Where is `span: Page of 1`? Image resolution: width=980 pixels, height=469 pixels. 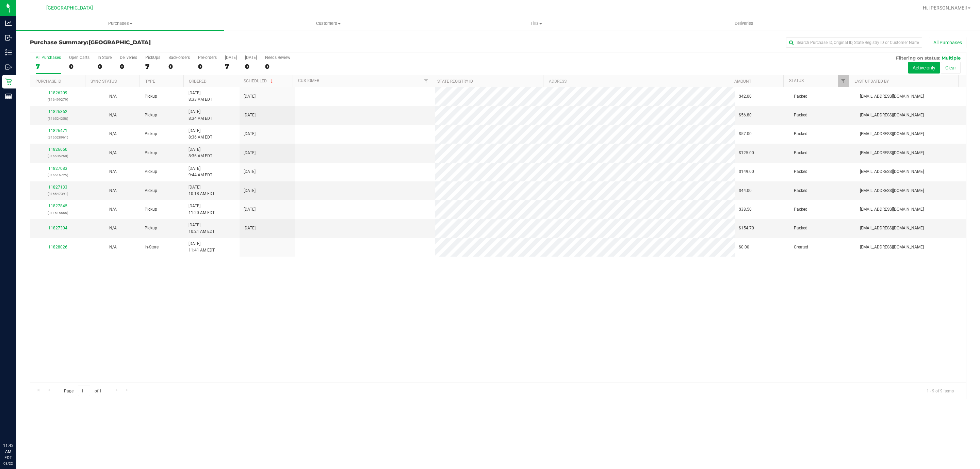
span: Page of 1 is located at coordinates (83, 391).